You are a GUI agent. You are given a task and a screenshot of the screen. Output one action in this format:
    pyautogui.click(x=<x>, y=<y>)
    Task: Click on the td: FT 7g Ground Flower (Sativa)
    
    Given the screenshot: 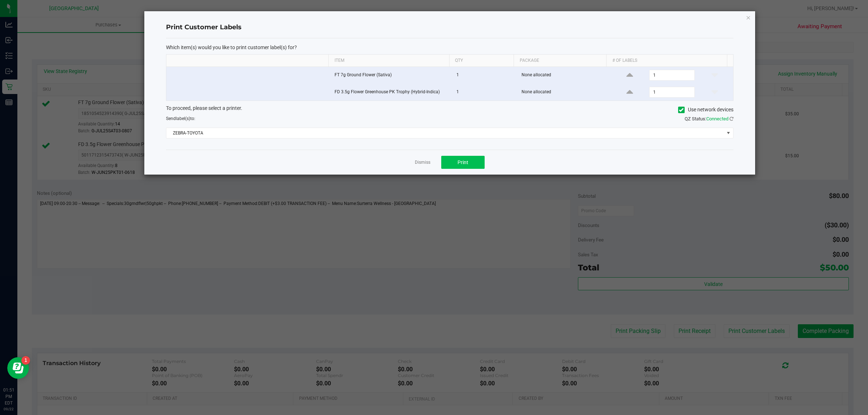 What is the action you would take?
    pyautogui.click(x=391, y=75)
    